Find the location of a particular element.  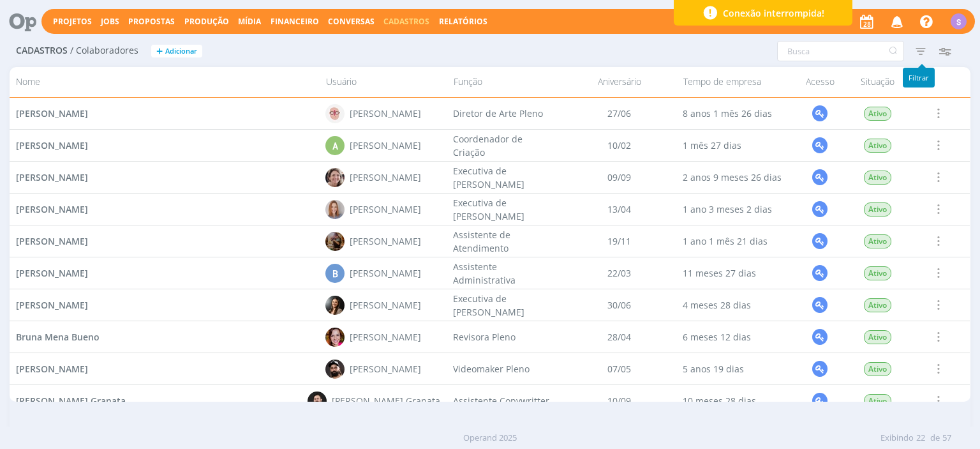

div: Situação is located at coordinates (878, 82).